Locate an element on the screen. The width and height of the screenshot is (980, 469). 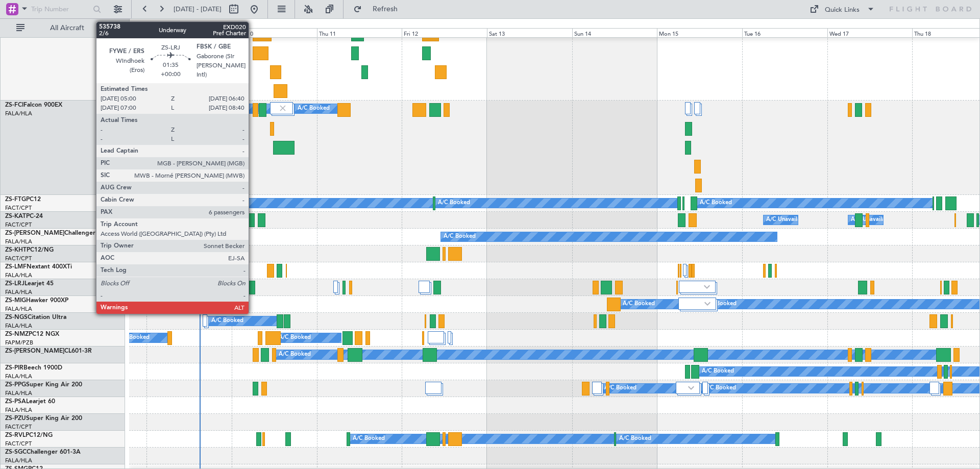
a: ZS-NGSCitation Ultra is located at coordinates (36, 317).